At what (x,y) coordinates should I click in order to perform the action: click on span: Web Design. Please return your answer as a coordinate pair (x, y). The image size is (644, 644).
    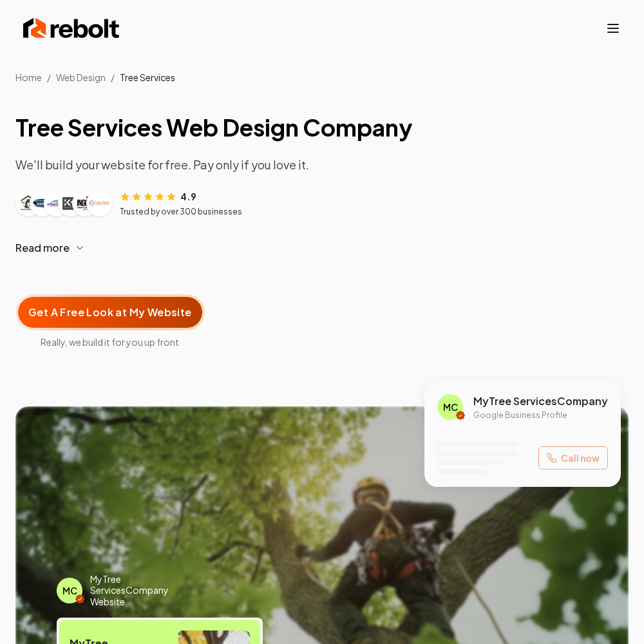
    Looking at the image, I should click on (81, 77).